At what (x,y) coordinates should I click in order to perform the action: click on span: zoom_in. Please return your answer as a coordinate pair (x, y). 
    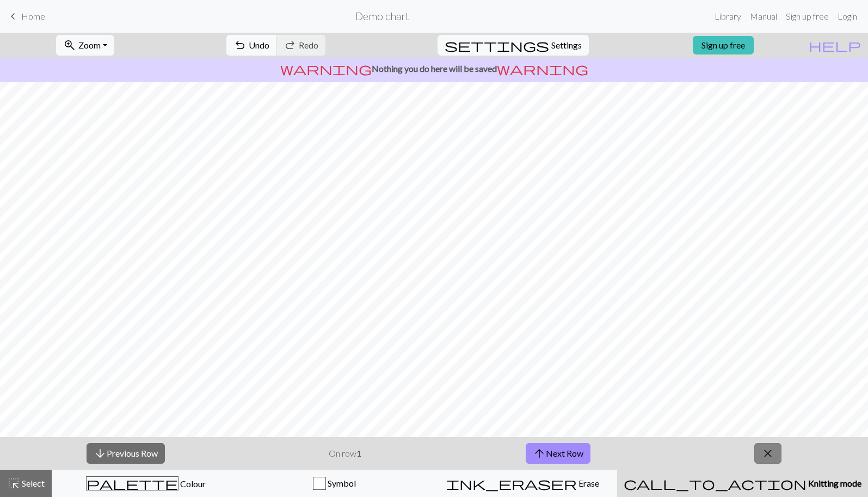
    Looking at the image, I should click on (70, 45).